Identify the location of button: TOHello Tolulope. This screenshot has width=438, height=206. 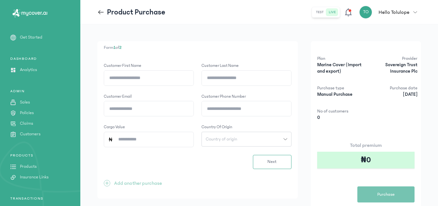
(390, 12).